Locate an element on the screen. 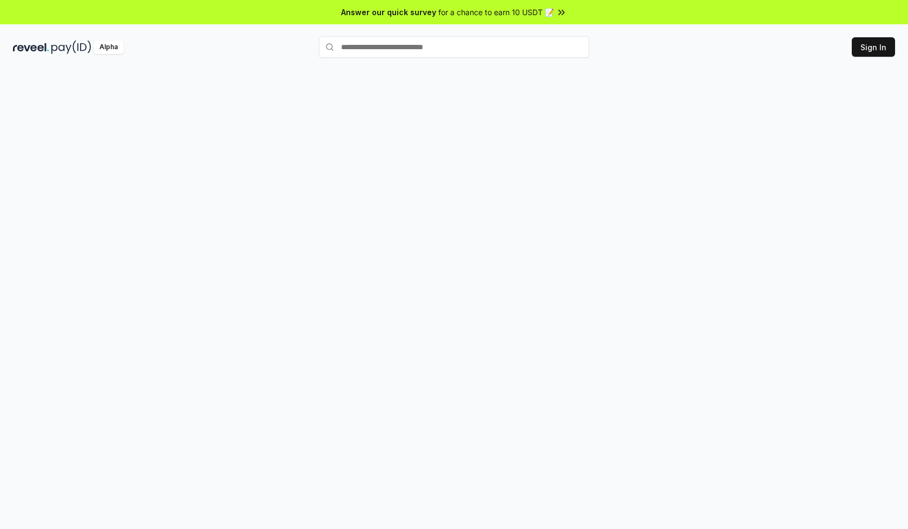  span: Answer our quick survey is located at coordinates (388, 12).